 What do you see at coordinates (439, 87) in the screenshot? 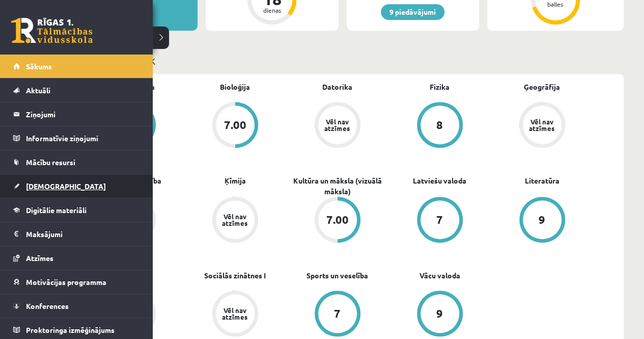
I see `a: Fizika` at bounding box center [439, 87].